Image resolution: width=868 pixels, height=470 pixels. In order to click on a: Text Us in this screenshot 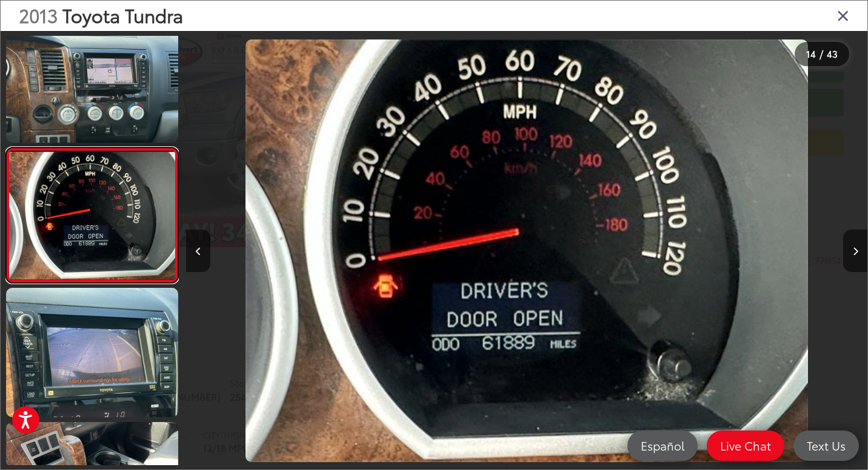, I will do `click(827, 445)`.